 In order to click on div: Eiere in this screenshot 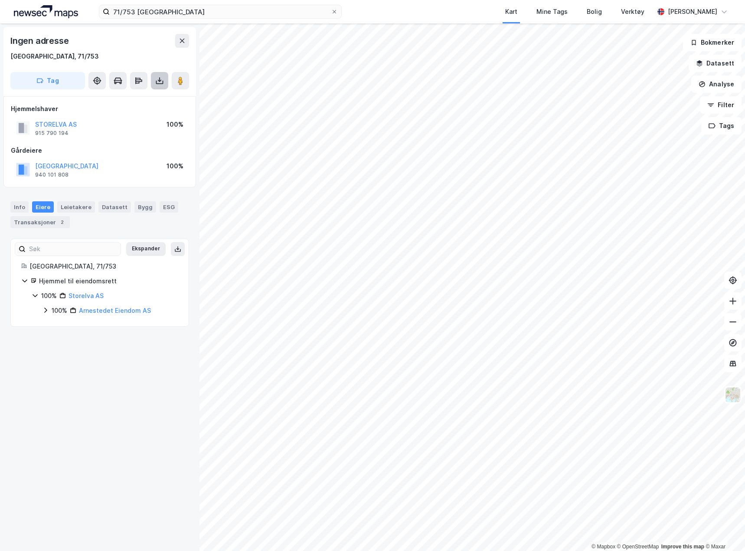, I will do `click(43, 207)`.